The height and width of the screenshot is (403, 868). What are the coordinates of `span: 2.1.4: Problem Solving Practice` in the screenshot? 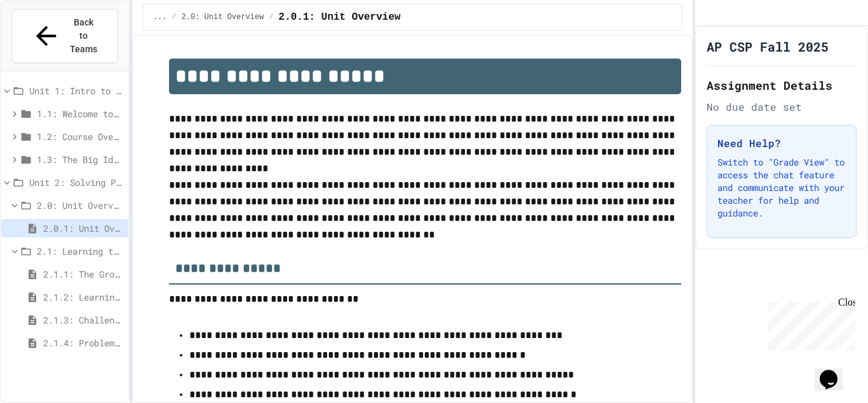 It's located at (83, 343).